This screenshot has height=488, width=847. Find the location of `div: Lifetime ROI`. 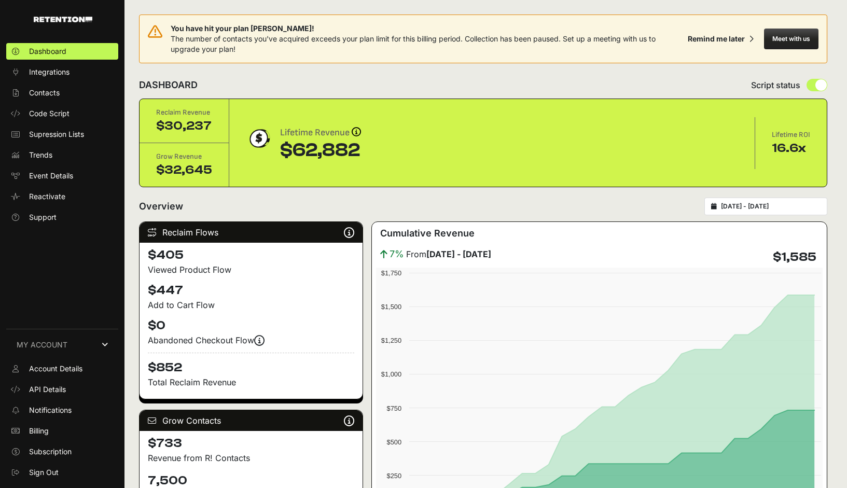

div: Lifetime ROI is located at coordinates (791, 135).